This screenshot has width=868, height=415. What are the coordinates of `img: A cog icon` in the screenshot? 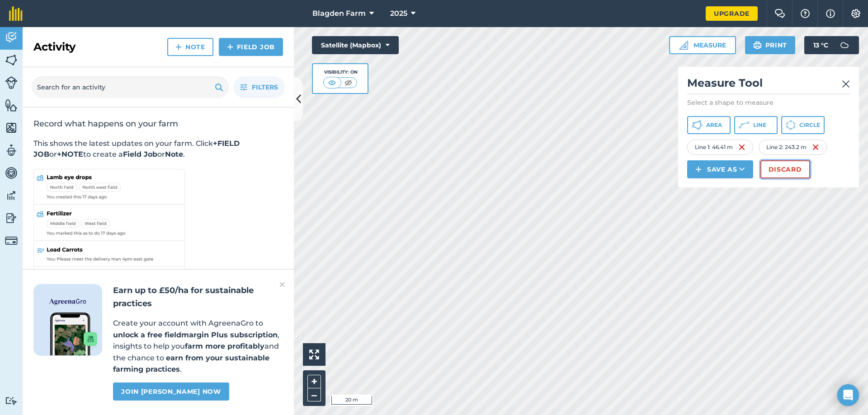 It's located at (856, 13).